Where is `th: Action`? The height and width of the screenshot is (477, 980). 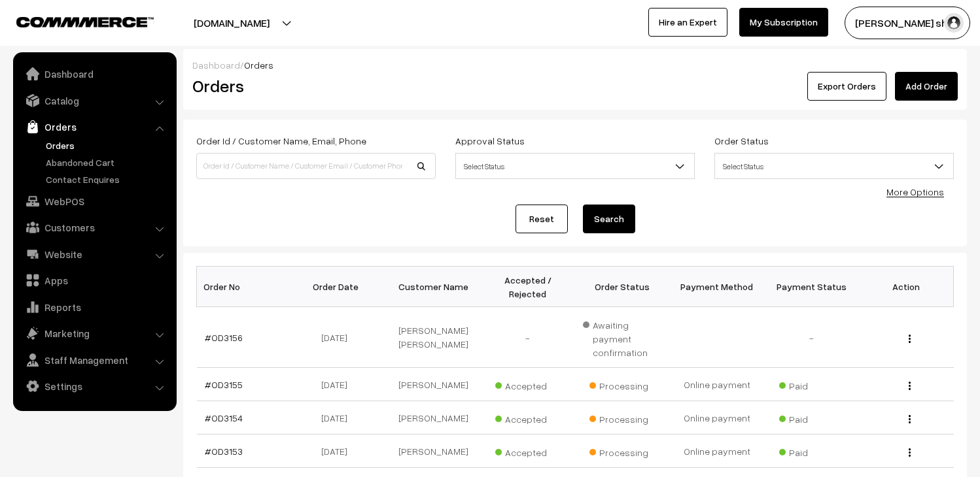 th: Action is located at coordinates (906, 287).